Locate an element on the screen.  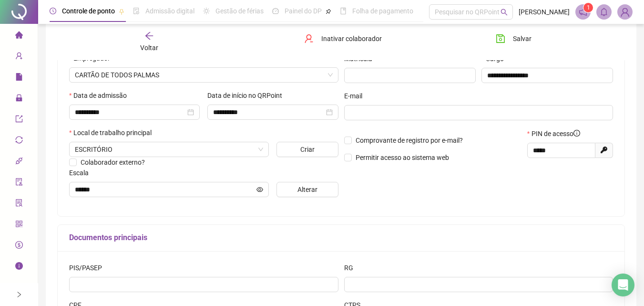
span: dashboard is located at coordinates (275, 11).